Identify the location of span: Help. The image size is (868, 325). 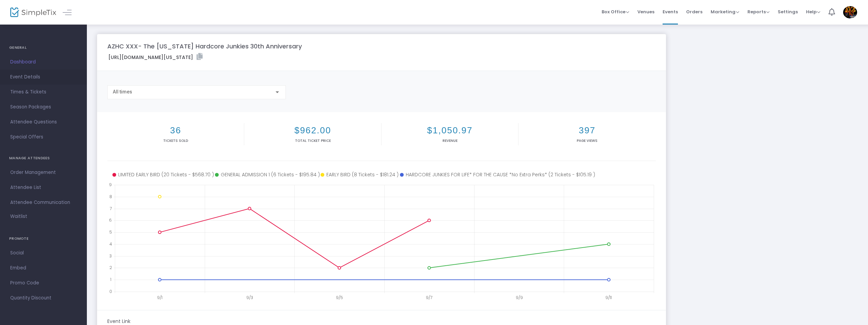
(813, 12).